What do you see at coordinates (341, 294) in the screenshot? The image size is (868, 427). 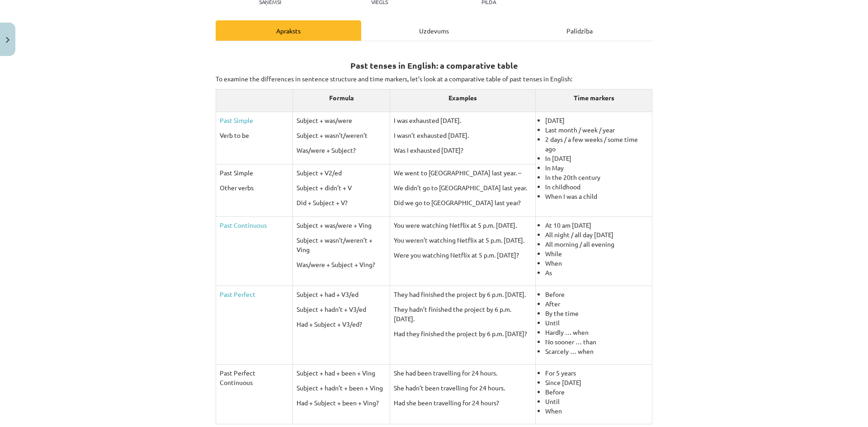 I see `p: Subject + had + V3/ed` at bounding box center [341, 294].